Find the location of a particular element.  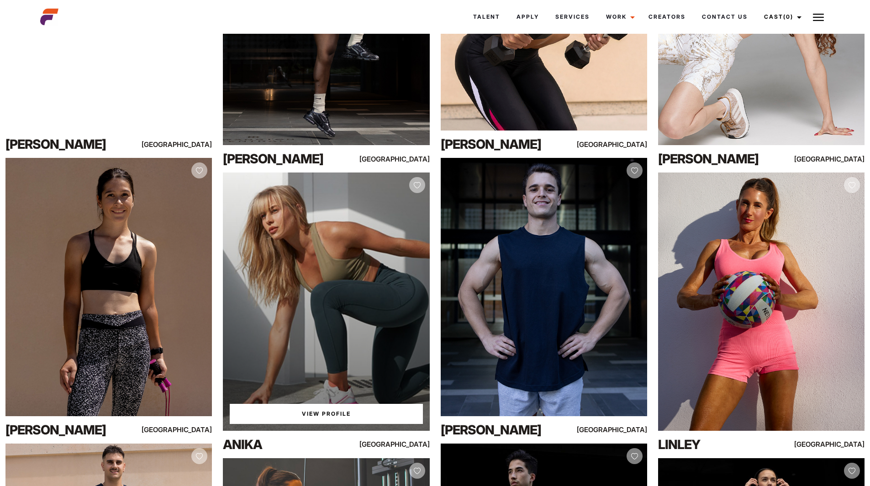

img: cropped-aefm-brand-fav-22-square.png is located at coordinates (49, 17).